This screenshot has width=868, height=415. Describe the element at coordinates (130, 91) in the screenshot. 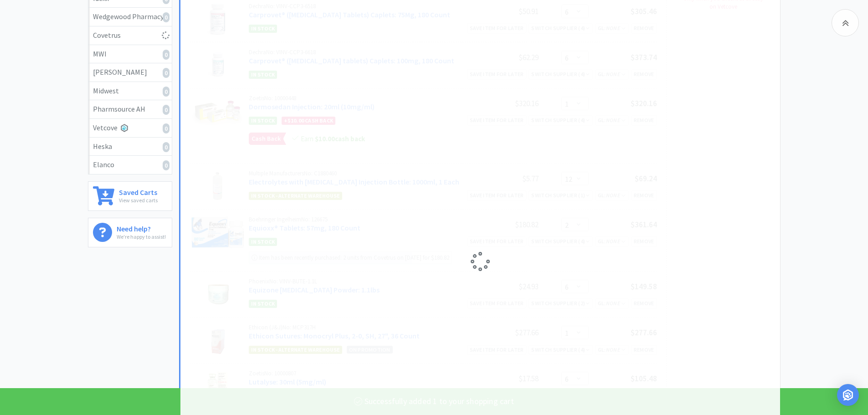

I see `div: Midwest` at that location.